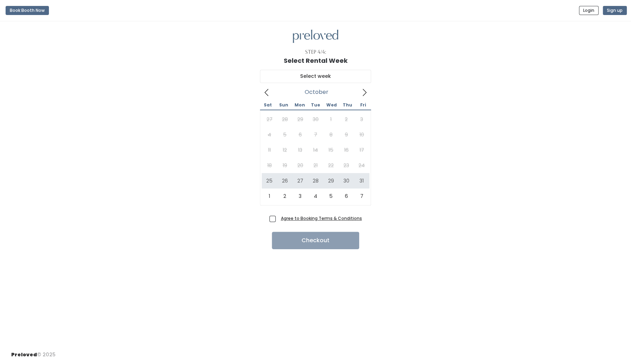 The image size is (631, 364). Describe the element at coordinates (315, 106) in the screenshot. I see `span: Tue` at that location.